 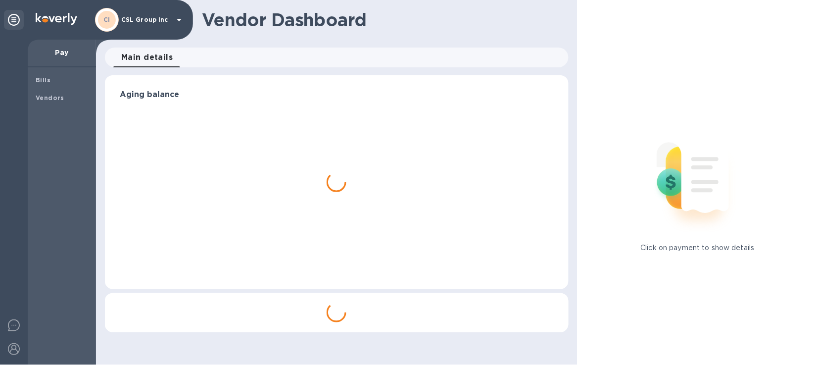 I want to click on p: CSL Group Inc, so click(x=146, y=20).